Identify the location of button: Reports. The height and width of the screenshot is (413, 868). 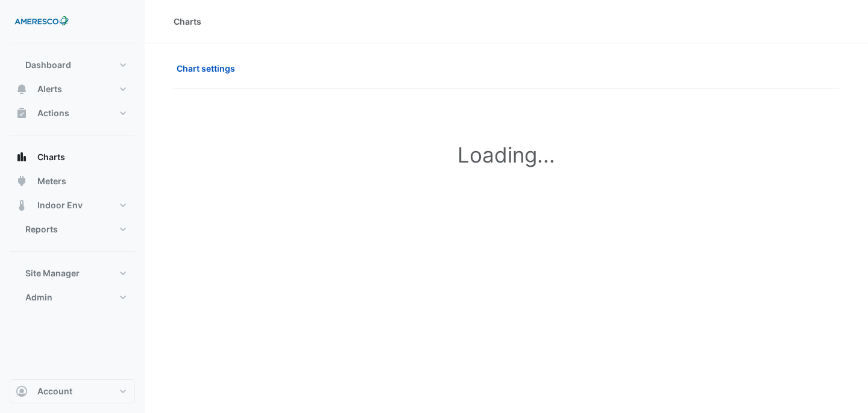
(73, 230).